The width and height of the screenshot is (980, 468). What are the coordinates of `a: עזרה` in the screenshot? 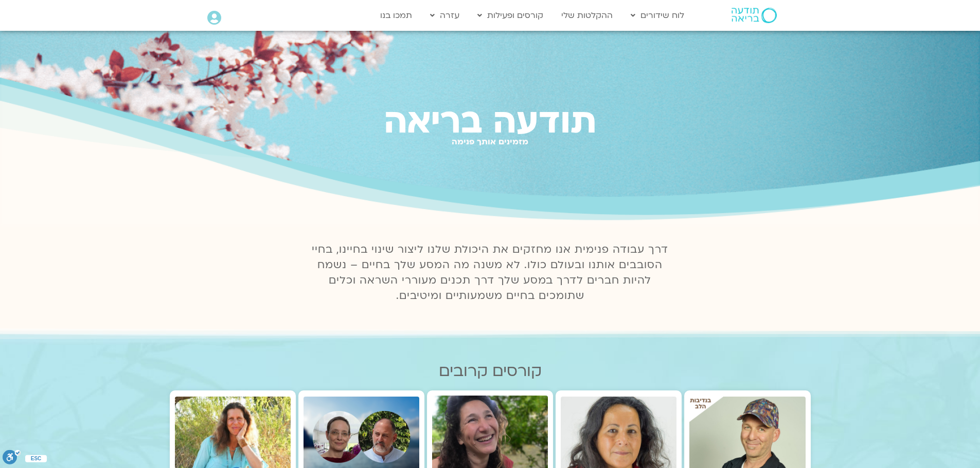 It's located at (444, 15).